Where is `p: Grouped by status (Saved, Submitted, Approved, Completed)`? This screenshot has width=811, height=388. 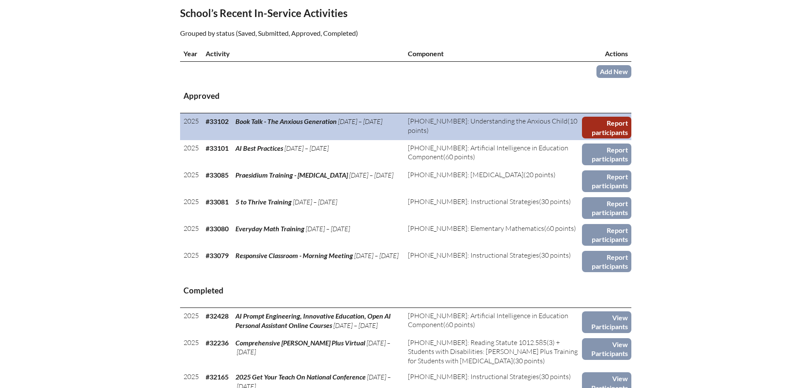 p: Grouped by status (Saved, Submitted, Approved, Completed) is located at coordinates (330, 33).